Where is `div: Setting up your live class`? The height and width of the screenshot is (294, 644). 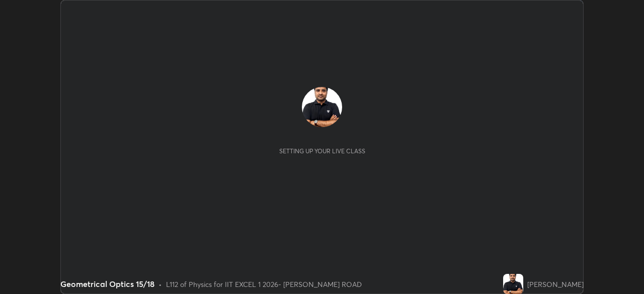 div: Setting up your live class is located at coordinates (322, 151).